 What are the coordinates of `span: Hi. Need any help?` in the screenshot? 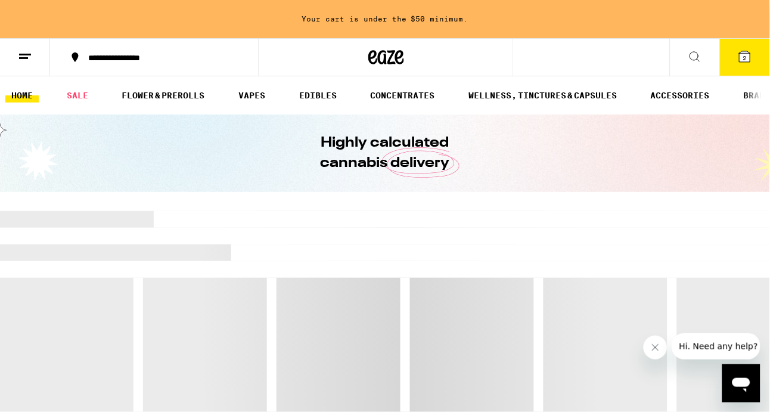 It's located at (46, 13).